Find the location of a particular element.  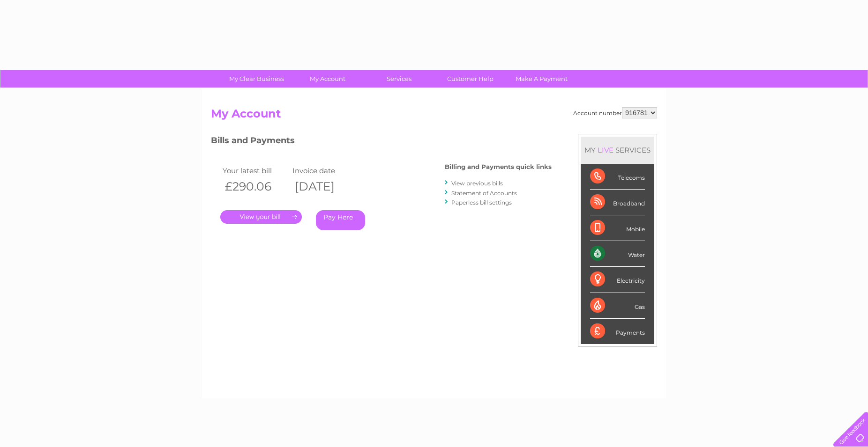

div: Mobile is located at coordinates (618, 228).